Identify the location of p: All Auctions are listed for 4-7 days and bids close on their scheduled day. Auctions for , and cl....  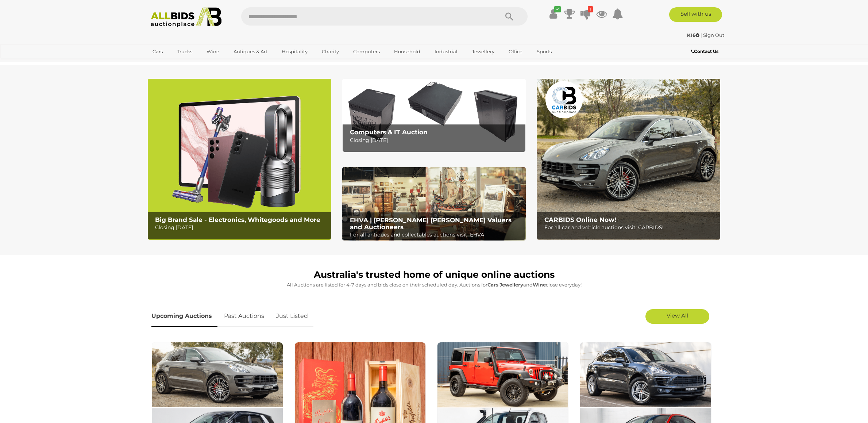
(434, 284).